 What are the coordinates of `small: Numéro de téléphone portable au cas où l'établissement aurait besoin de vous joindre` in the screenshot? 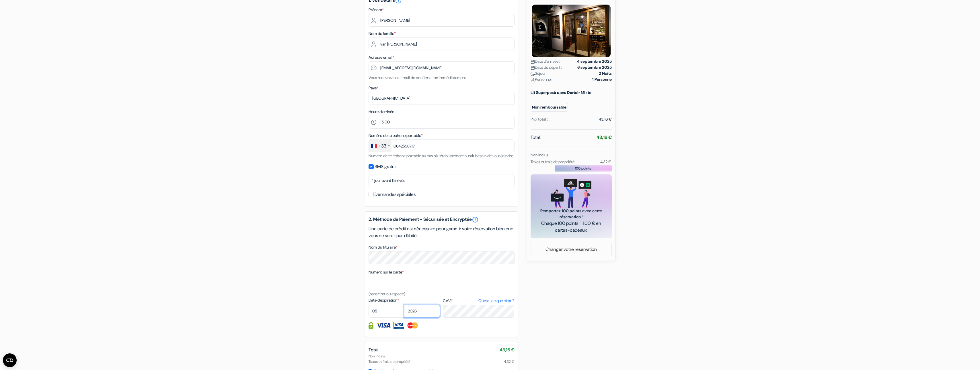 It's located at (441, 156).